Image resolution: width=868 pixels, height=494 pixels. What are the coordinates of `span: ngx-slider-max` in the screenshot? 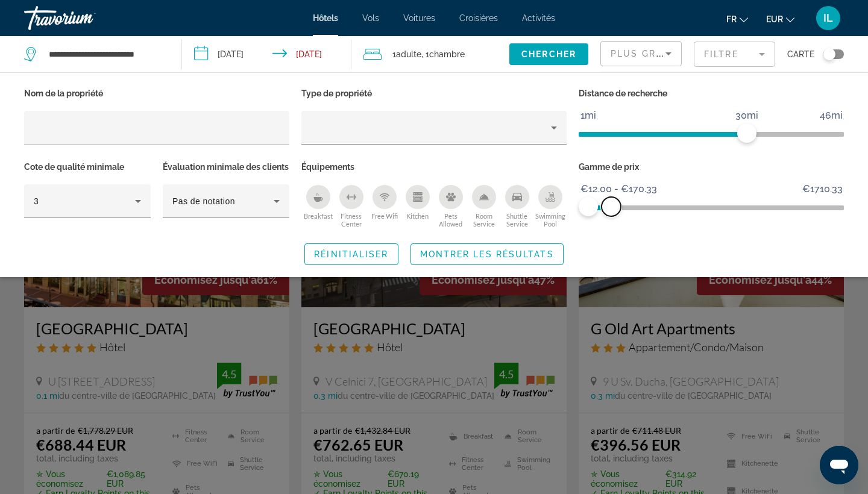 It's located at (611, 206).